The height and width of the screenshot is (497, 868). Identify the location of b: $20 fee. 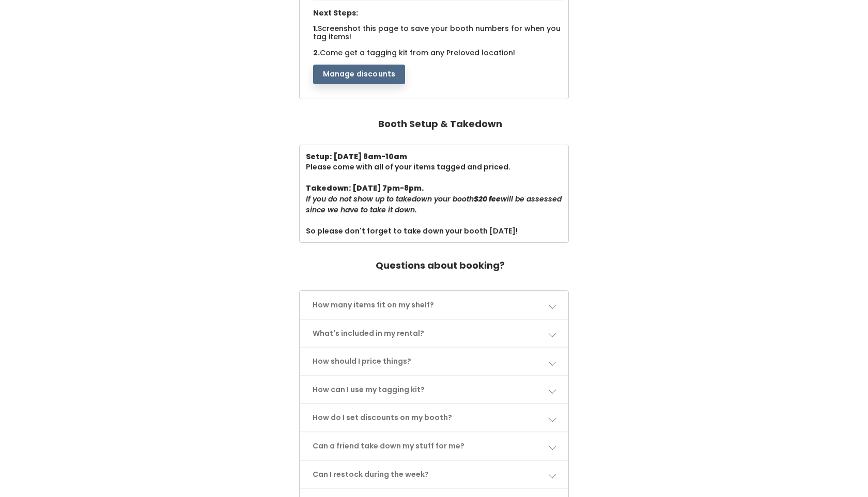
(487, 199).